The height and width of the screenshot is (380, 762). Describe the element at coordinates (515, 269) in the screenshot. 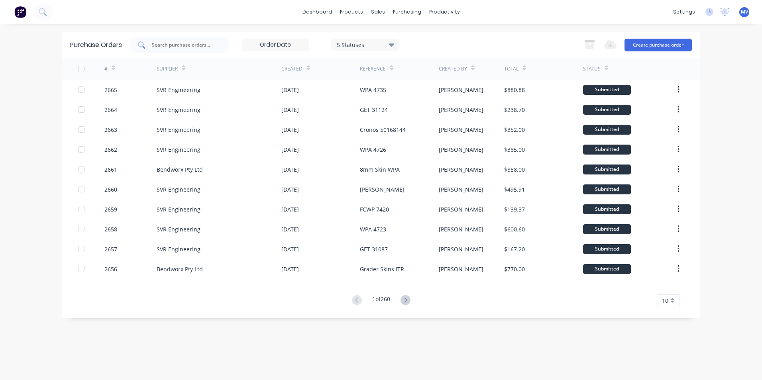

I see `div: $770.00` at that location.